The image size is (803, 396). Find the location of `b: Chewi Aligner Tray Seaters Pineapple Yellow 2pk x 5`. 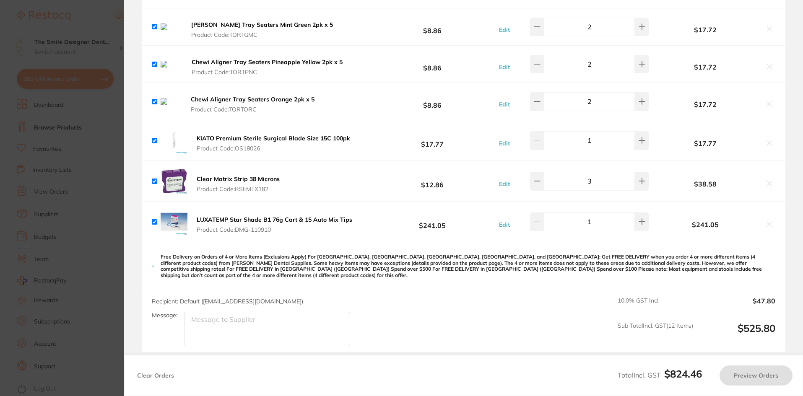

b: Chewi Aligner Tray Seaters Pineapple Yellow 2pk x 5 is located at coordinates (267, 62).